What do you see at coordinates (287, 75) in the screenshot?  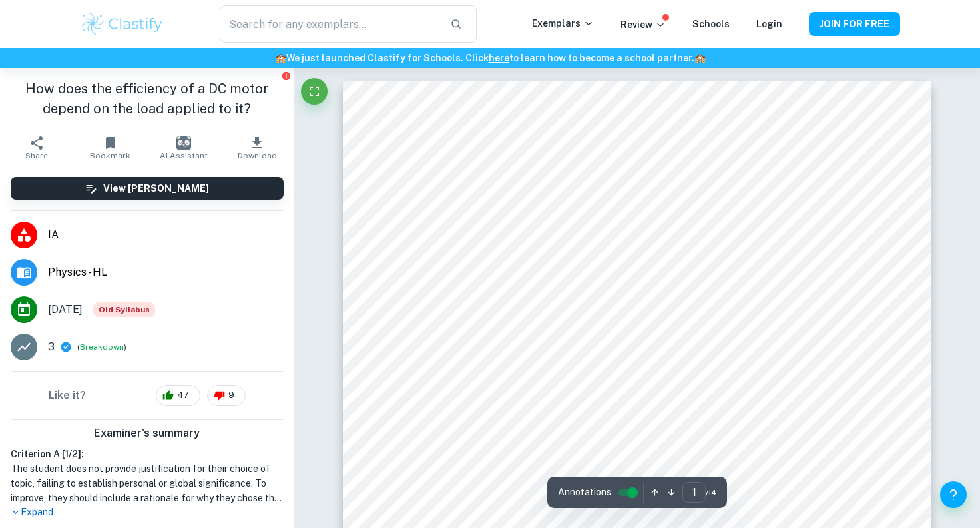 I see `button: Report issue` at bounding box center [287, 75].